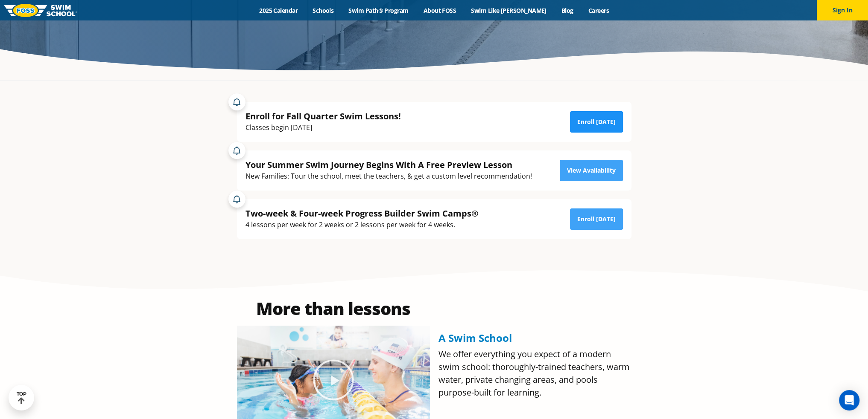  Describe the element at coordinates (22, 398) in the screenshot. I see `div: TOP` at that location.